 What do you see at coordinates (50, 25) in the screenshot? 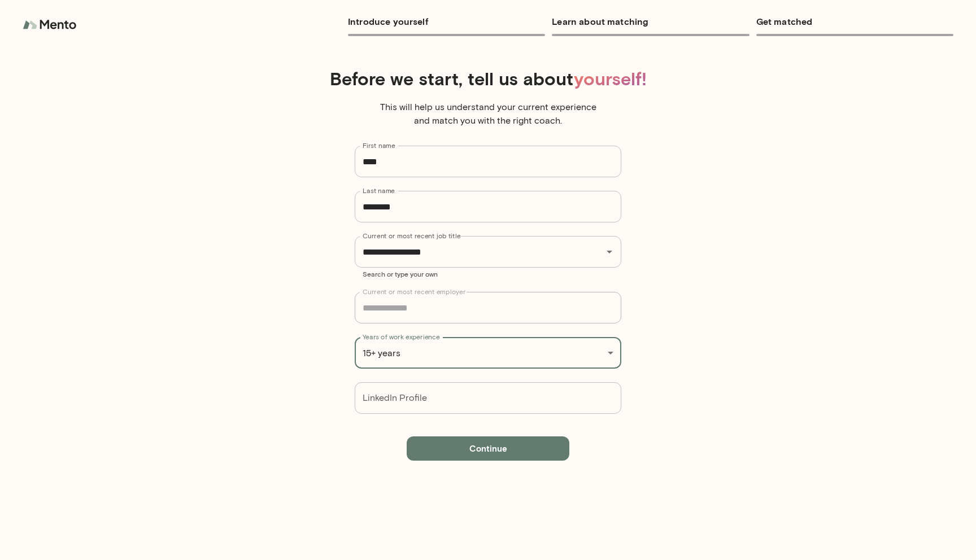
I see `img: logo` at bounding box center [50, 25].